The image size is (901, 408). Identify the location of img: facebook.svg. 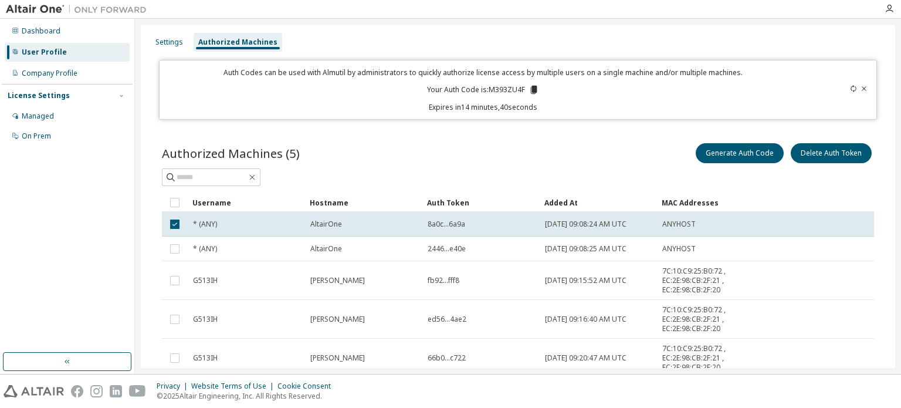
(77, 391).